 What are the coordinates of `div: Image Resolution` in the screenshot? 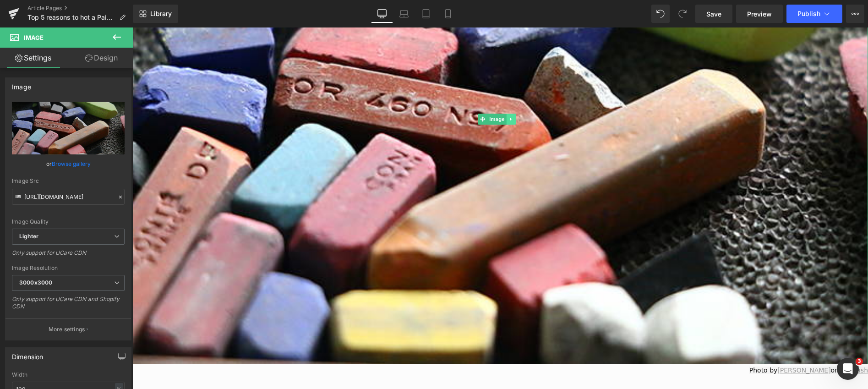 It's located at (68, 268).